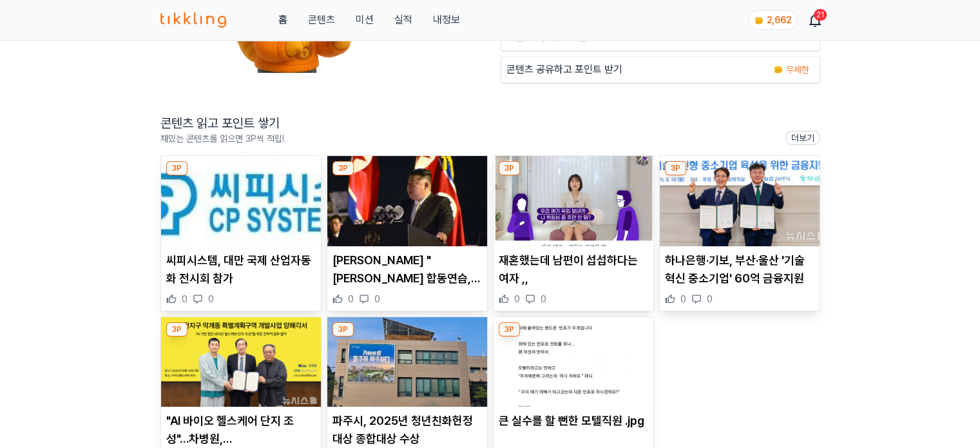  What do you see at coordinates (193, 20) in the screenshot?
I see `img: 티끌링` at bounding box center [193, 20].